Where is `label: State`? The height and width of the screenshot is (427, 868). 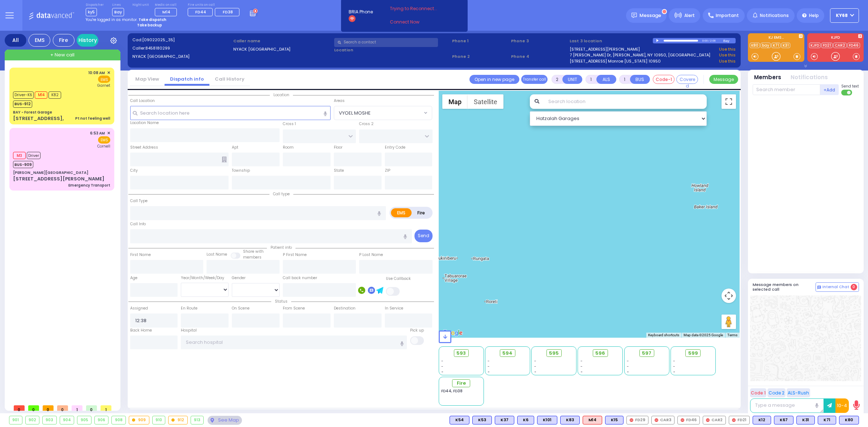 label: State is located at coordinates (339, 171).